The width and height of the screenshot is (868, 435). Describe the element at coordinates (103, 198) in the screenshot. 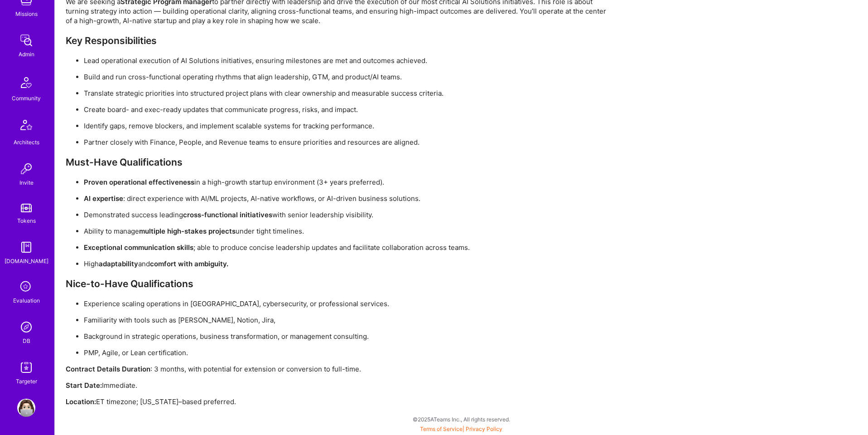

I see `strong: AI expertise` at that location.